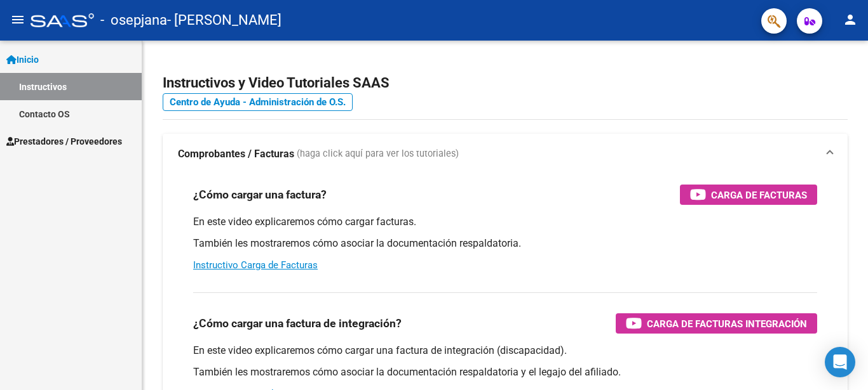  I want to click on button: Carga de Facturas, so click(748, 195).